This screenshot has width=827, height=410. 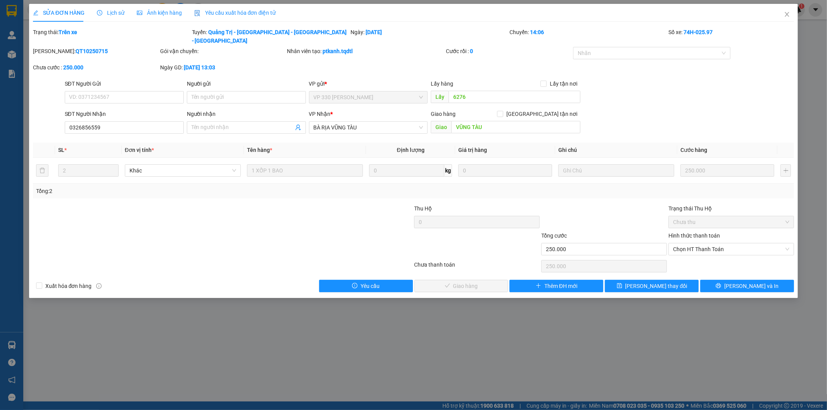 I want to click on button: Close, so click(x=788, y=15).